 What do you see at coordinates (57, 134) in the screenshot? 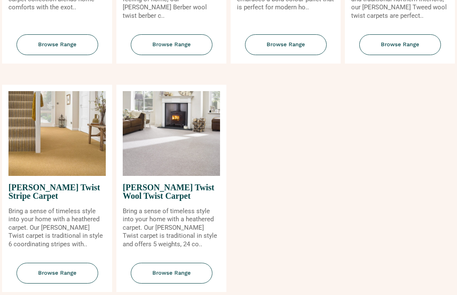
I see `img: Tomkinson Twist Stripe Carpet` at bounding box center [57, 134].